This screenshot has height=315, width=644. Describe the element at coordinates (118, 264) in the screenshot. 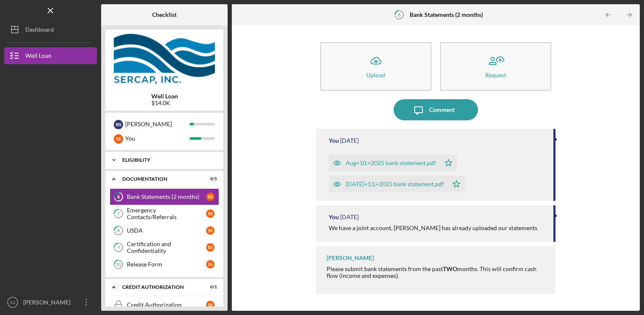

I see `tspan: 10` at that location.